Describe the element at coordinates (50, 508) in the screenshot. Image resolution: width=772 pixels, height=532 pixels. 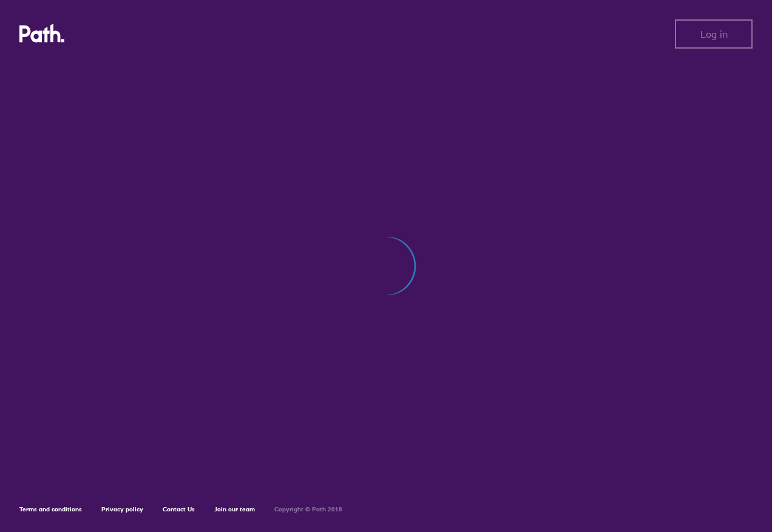
I see `a: Terms and conditions` at that location.